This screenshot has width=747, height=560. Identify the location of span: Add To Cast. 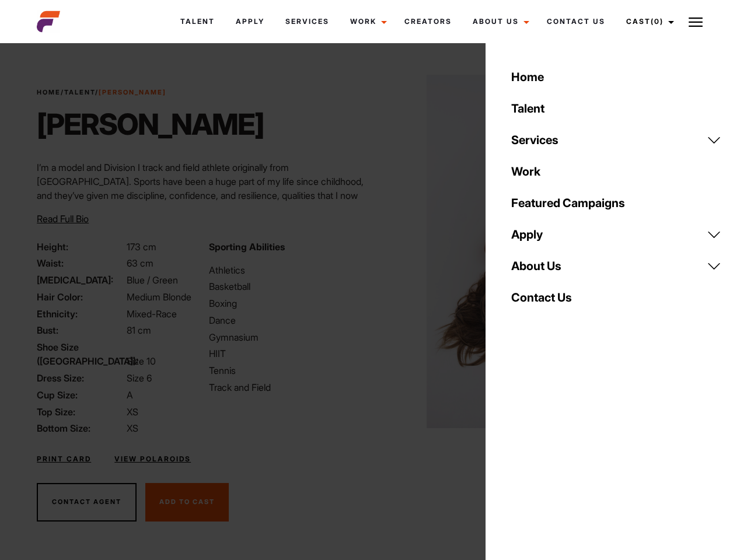
(187, 502).